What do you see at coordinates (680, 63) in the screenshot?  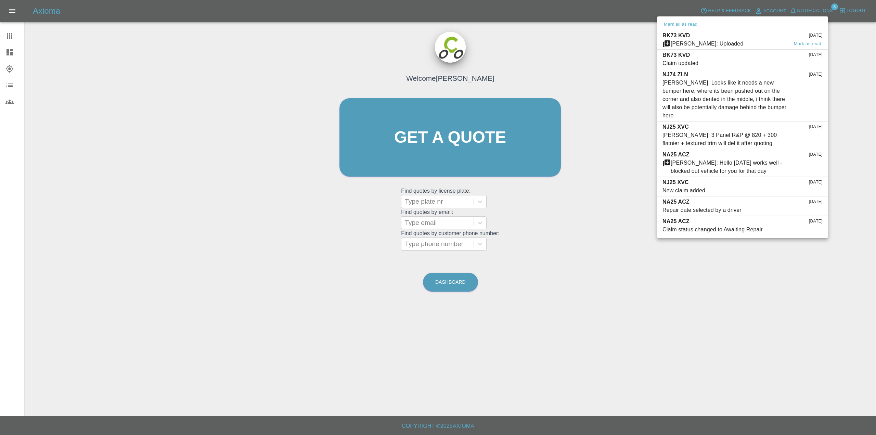 I see `div: Claim updated` at bounding box center [680, 63].